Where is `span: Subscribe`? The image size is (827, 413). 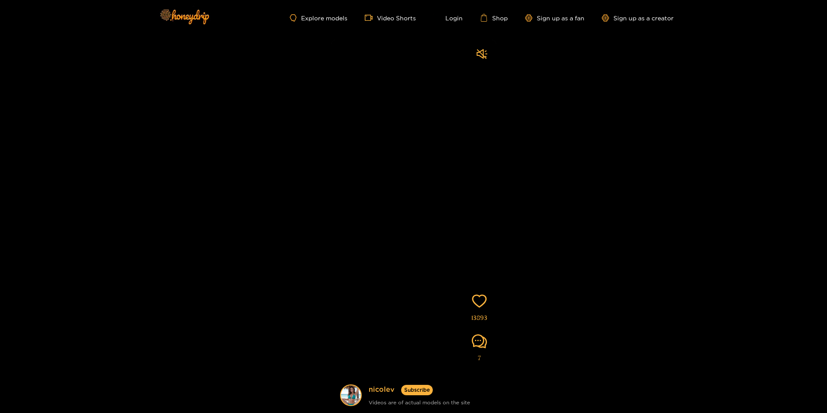 span: Subscribe is located at coordinates (417, 391).